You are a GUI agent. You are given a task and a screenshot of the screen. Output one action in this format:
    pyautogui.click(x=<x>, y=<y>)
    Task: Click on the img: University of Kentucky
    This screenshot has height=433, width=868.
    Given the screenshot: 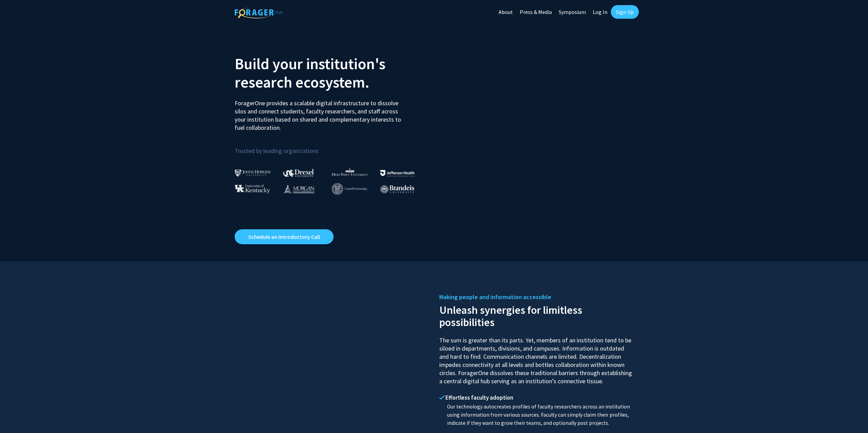 What is the action you would take?
    pyautogui.click(x=252, y=189)
    